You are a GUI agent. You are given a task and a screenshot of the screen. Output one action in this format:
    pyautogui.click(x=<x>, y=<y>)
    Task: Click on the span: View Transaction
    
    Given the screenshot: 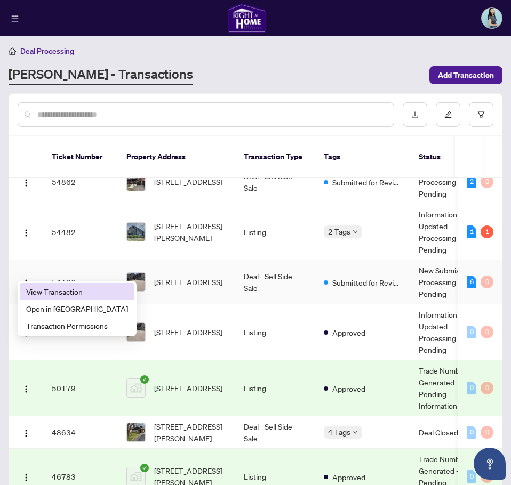 What is the action you would take?
    pyautogui.click(x=77, y=292)
    